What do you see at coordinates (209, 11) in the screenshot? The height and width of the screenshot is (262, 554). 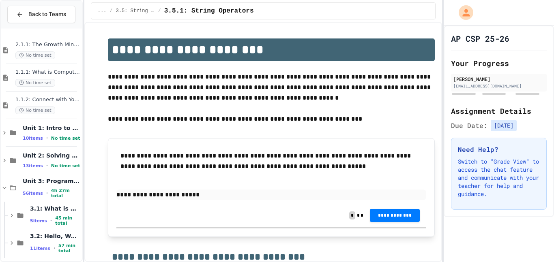 I see `span: 3.5.1: String Operators` at bounding box center [209, 11].